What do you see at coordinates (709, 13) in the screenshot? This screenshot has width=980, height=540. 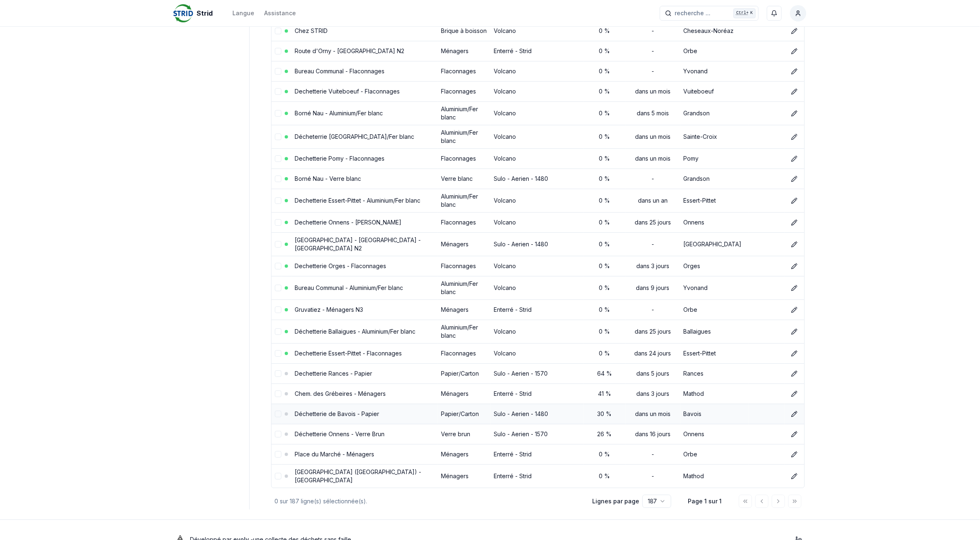 I see `button: recherche ...Ctrl+K` at bounding box center [709, 13].